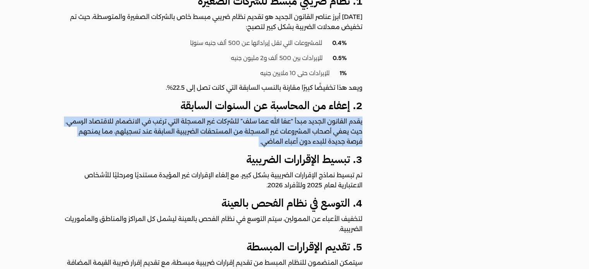 Image resolution: width=589 pixels, height=269 pixels. What do you see at coordinates (213, 247) in the screenshot?
I see `h3: 5. تقديم الإقرارات المبسطة` at bounding box center [213, 247].